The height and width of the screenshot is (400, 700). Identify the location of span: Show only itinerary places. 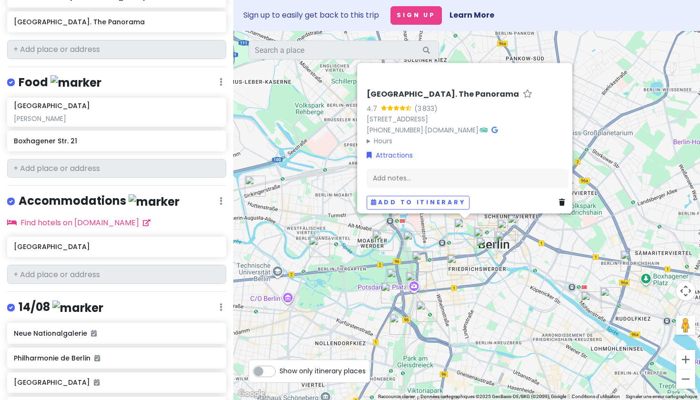
(322, 371).